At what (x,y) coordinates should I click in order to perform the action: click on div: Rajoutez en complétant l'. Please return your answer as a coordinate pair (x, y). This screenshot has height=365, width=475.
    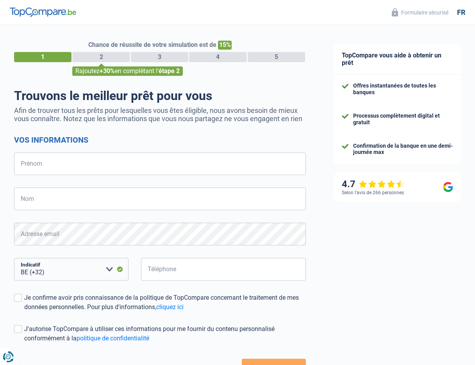
    Looking at the image, I should click on (127, 71).